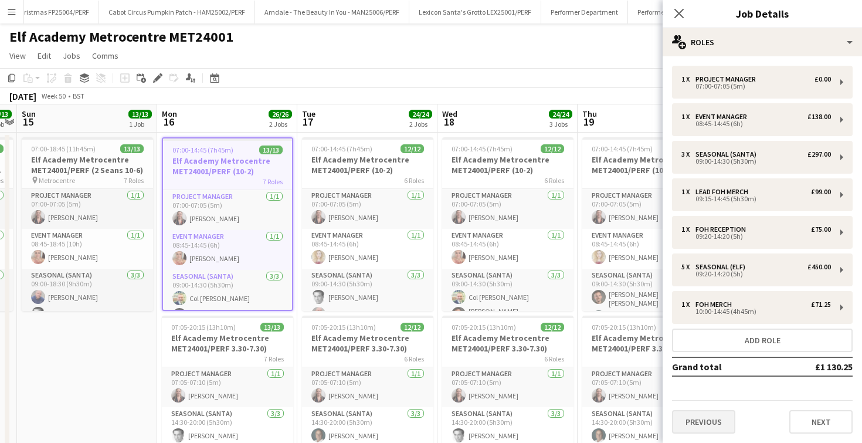 This screenshot has width=862, height=443. Describe the element at coordinates (821, 422) in the screenshot. I see `button: Next` at that location.